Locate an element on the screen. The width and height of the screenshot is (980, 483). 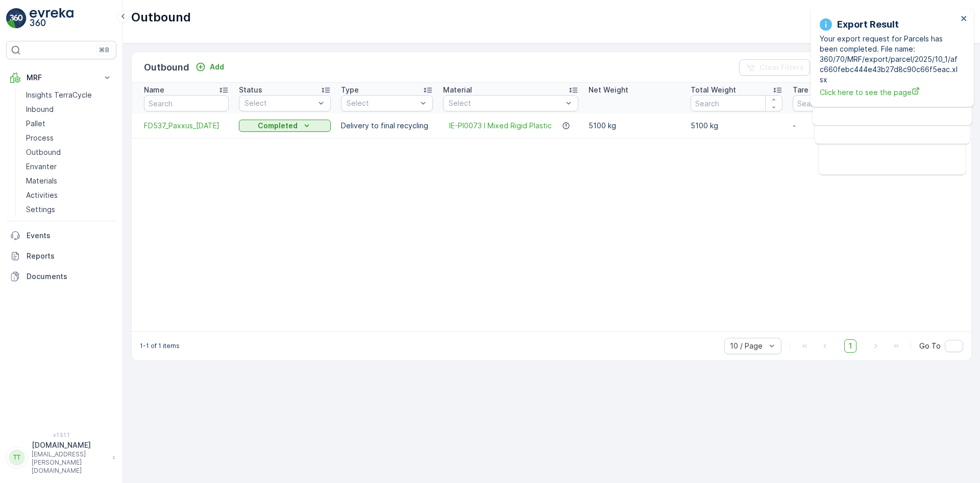
a: Reports is located at coordinates (61, 256).